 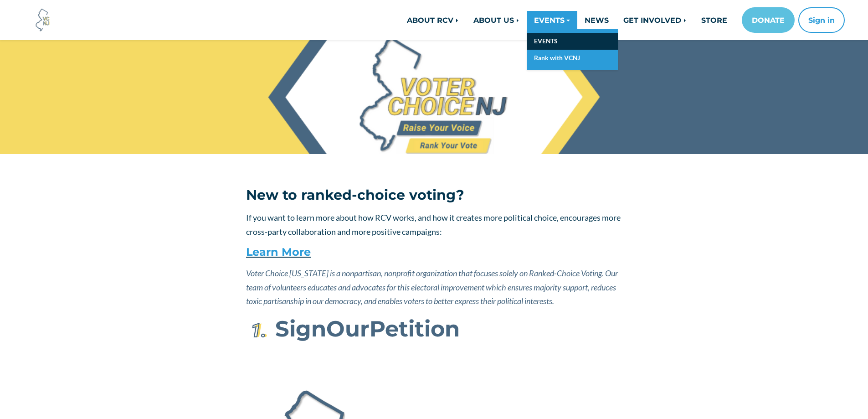 I want to click on a: GET INVOLVED, so click(x=655, y=20).